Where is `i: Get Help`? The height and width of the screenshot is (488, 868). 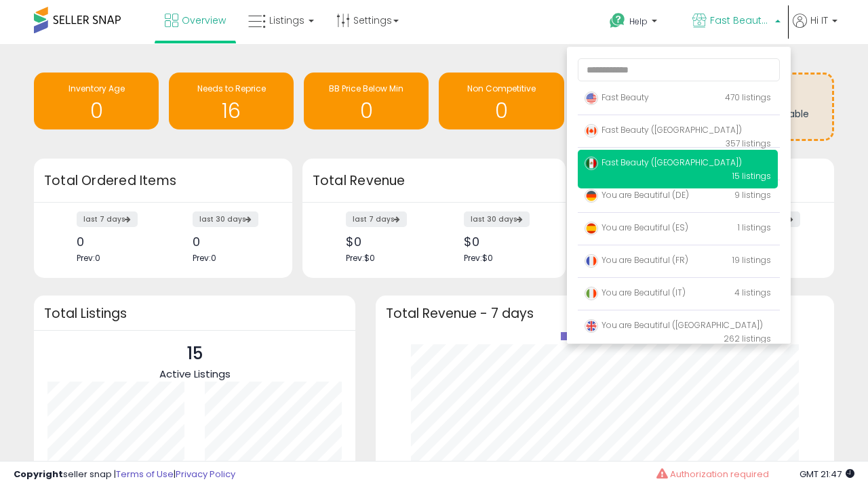 i: Get Help is located at coordinates (617, 20).